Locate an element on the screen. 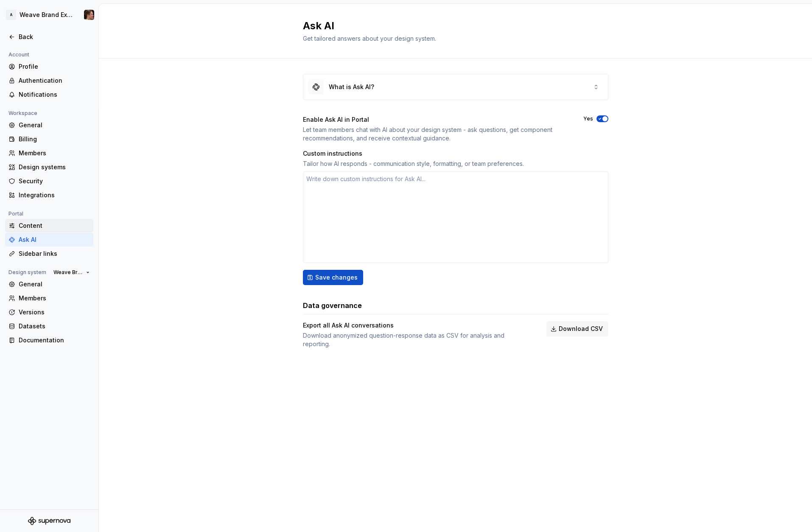 The height and width of the screenshot is (532, 812). a: Datasets is located at coordinates (49, 326).